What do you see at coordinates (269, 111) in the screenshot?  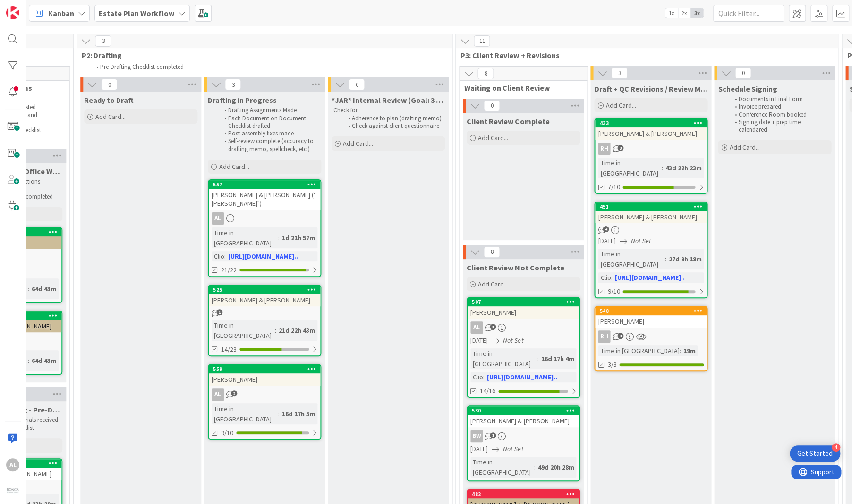 I see `li: Drafting Assignments Made` at bounding box center [269, 111].